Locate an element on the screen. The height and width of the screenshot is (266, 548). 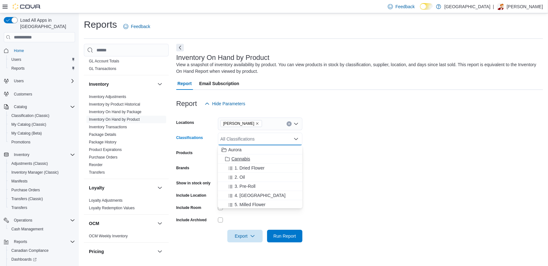
a: OCM Weekly Inventory is located at coordinates (108, 236).